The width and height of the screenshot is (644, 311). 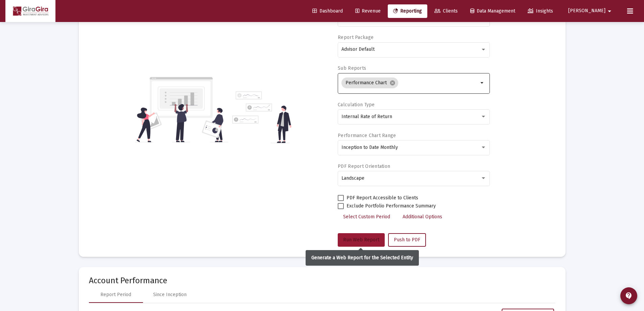 I want to click on label: Calculation Type, so click(x=356, y=105).